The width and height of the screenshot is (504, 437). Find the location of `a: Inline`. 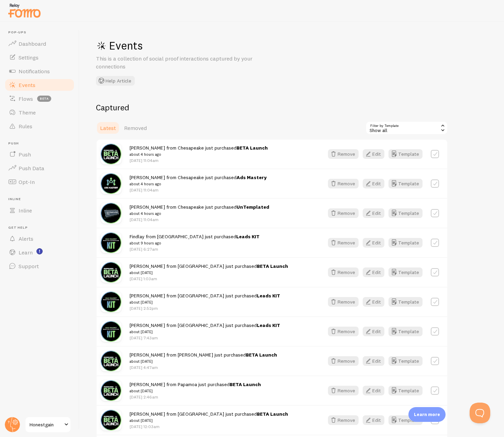

a: Inline is located at coordinates (39, 210).